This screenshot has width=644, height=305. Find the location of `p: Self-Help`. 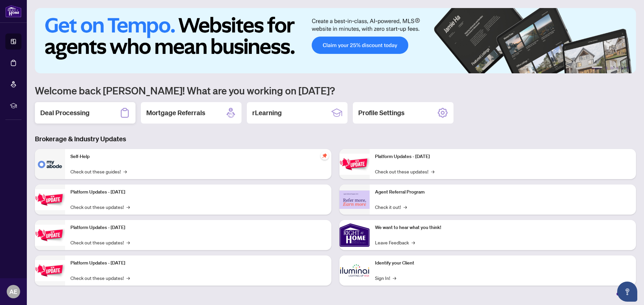

p: Self-Help is located at coordinates (198, 156).